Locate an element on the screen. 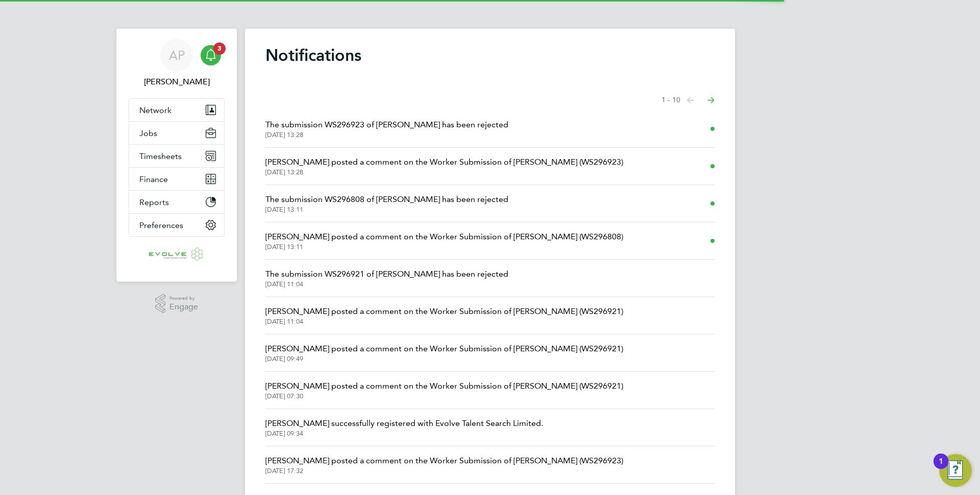  span: Reports is located at coordinates (154, 202).